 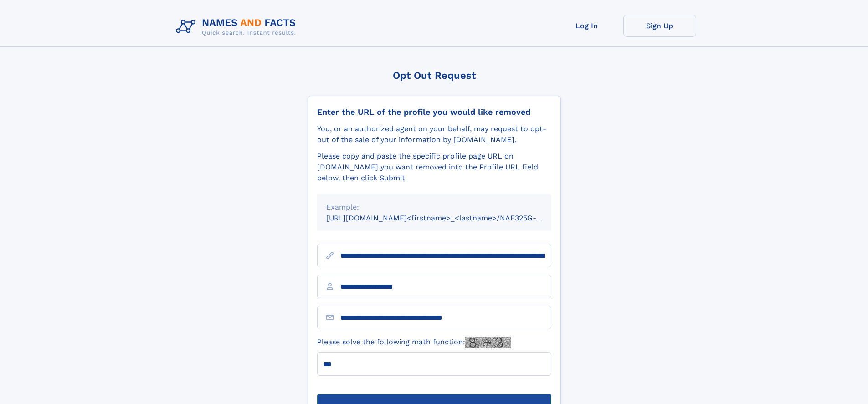 I want to click on div: Enter the URL of the profile you would like removed, so click(x=434, y=112).